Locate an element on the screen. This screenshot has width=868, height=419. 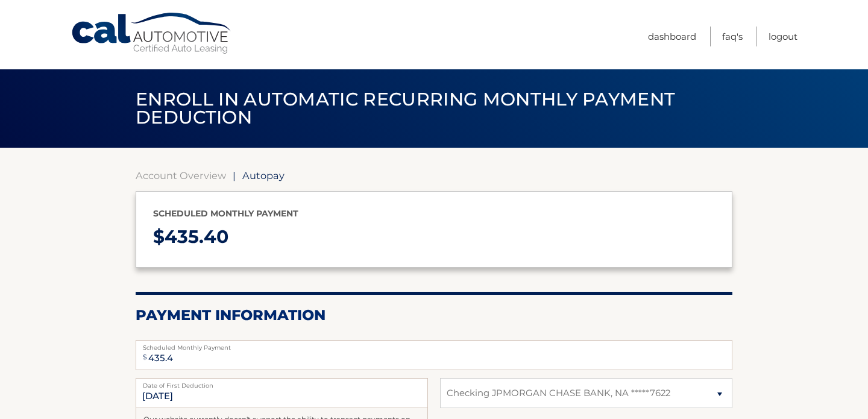
h2: Payment Information is located at coordinates (434, 315).